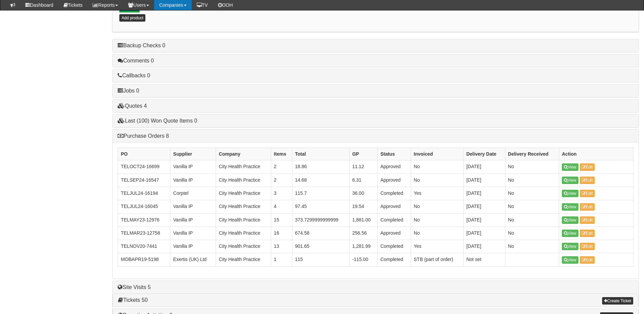  I want to click on a: Backup Checks 0, so click(142, 45).